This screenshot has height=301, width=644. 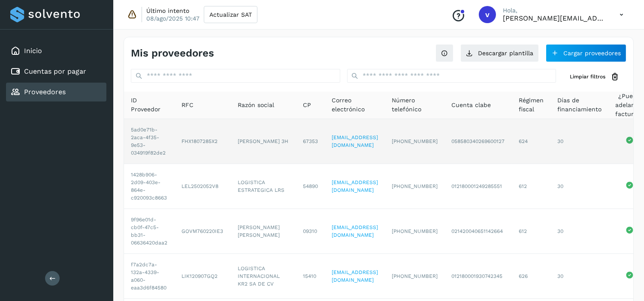 I want to click on td: 1428b906-2d09-403e-864e-c920093c8663, so click(x=149, y=186).